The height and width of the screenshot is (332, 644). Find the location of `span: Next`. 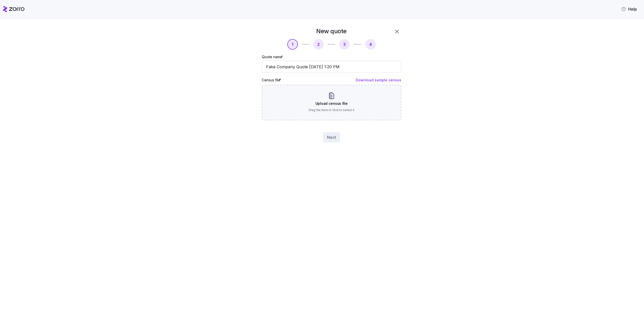

span: Next is located at coordinates (332, 137).